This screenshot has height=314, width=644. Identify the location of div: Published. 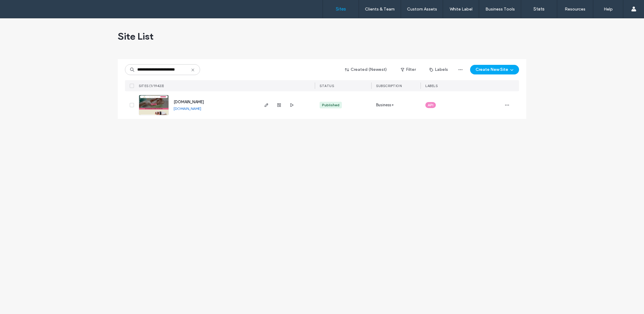
(330, 105).